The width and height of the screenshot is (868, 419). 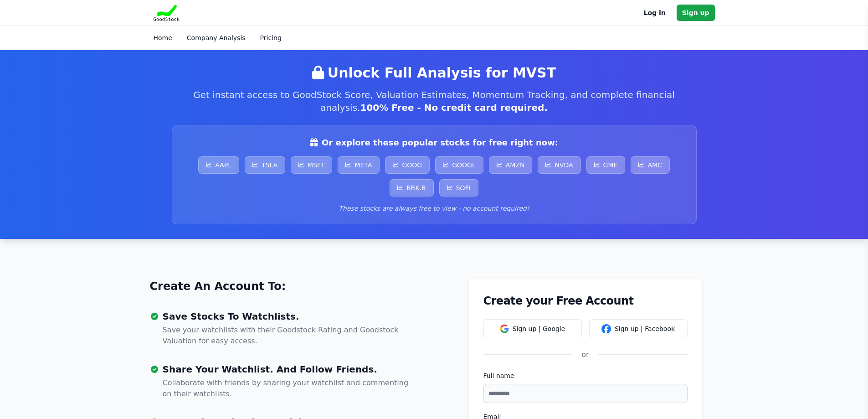 What do you see at coordinates (289, 370) in the screenshot?
I see `h3: Share Your Watchlist. And Follow Friends.` at bounding box center [289, 370].